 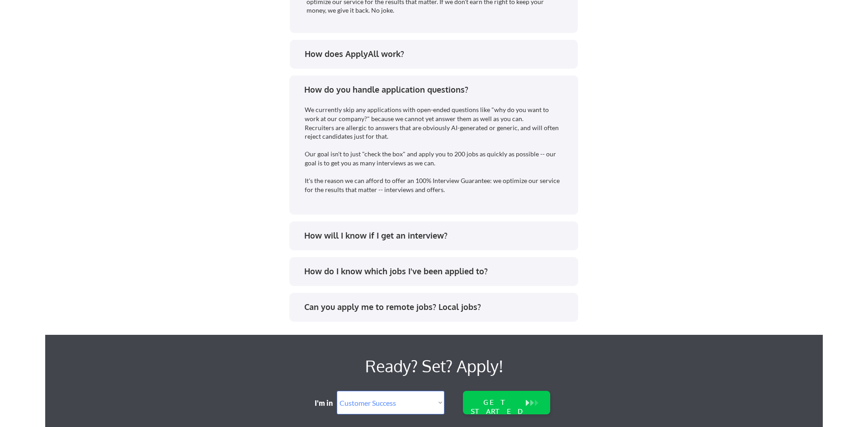 I want to click on div: GET STARTED, so click(x=498, y=407).